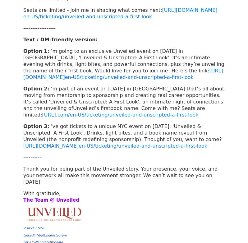  What do you see at coordinates (36, 126) in the screenshot?
I see `b: Option 3:` at bounding box center [36, 126].